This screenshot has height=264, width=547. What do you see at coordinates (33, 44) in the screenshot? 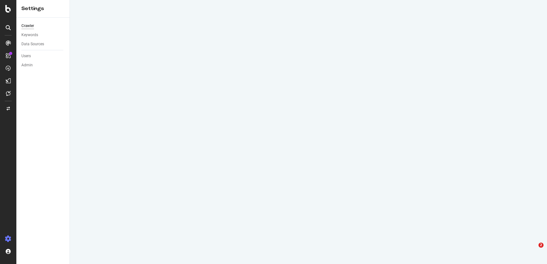
I see `div: Data Sources` at bounding box center [33, 44].